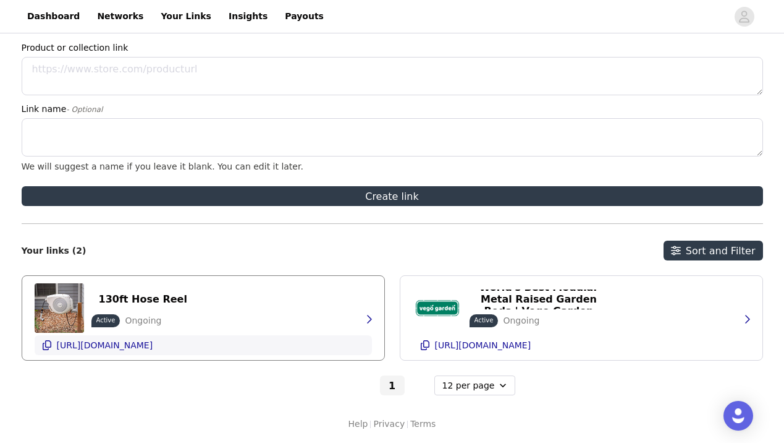  Describe the element at coordinates (53, 16) in the screenshot. I see `a: Dashboard` at that location.